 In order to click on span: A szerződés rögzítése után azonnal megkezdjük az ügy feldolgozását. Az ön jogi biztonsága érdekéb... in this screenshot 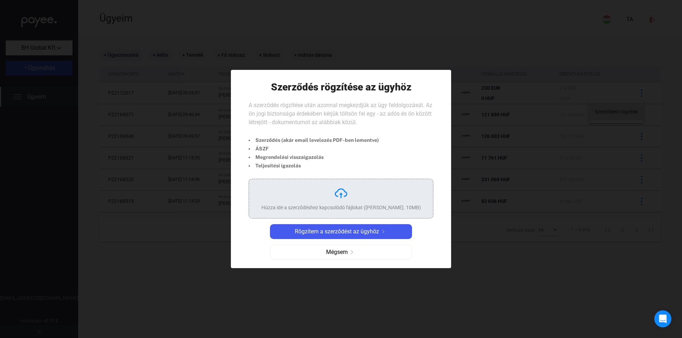, I will do `click(340, 114)`.